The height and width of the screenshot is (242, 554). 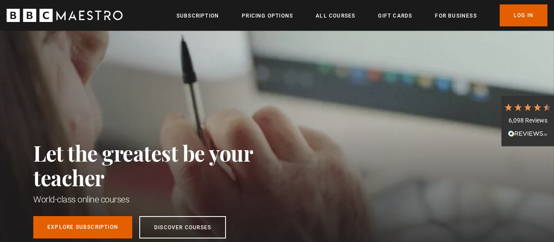 What do you see at coordinates (395, 16) in the screenshot?
I see `a: Gift Cards` at bounding box center [395, 16].